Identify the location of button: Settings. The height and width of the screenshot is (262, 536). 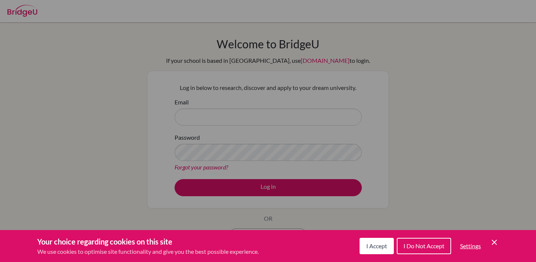
(470, 246).